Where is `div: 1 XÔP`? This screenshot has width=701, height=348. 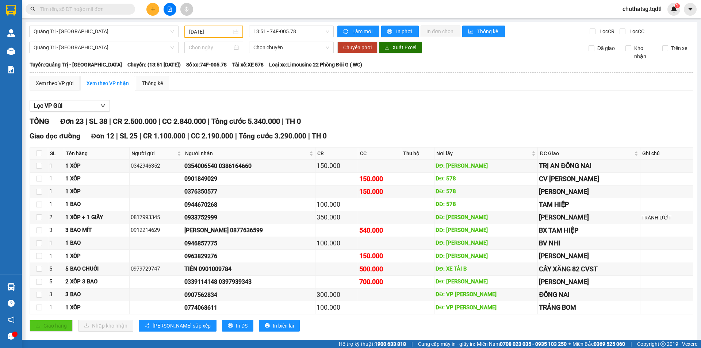 div: 1 XÔP is located at coordinates (97, 256).